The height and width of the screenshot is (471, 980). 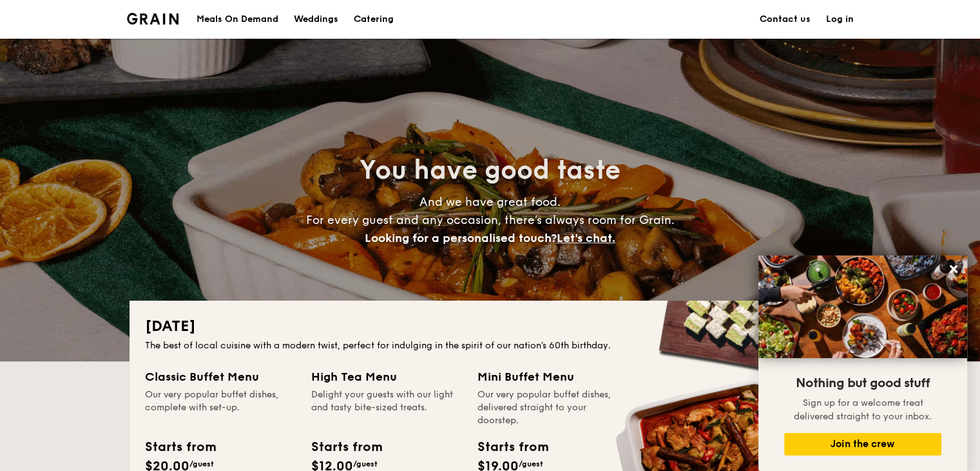 I want to click on span: And we have great food. For every guest and any occasion, there’s always room for Grain., so click(x=490, y=220).